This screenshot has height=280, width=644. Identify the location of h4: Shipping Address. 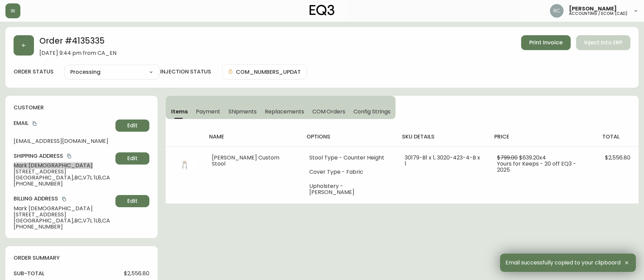
(63, 156).